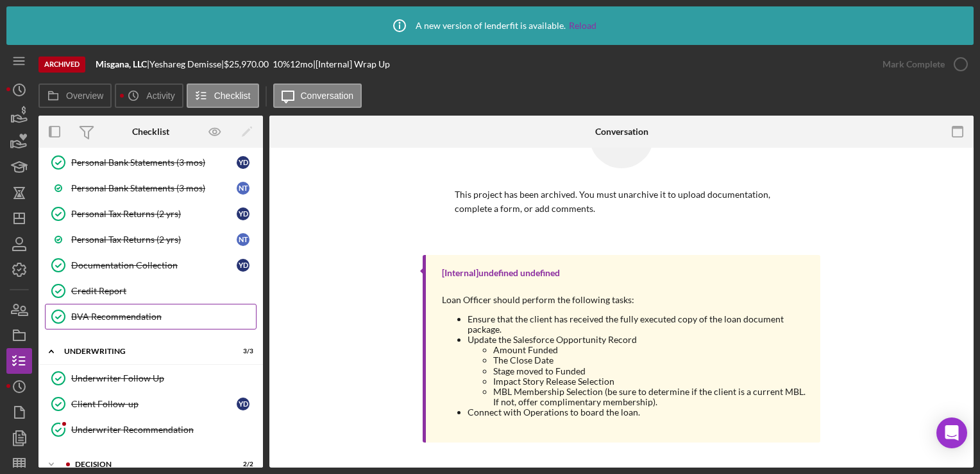  I want to click on a: BVA Recommendation, so click(150, 316).